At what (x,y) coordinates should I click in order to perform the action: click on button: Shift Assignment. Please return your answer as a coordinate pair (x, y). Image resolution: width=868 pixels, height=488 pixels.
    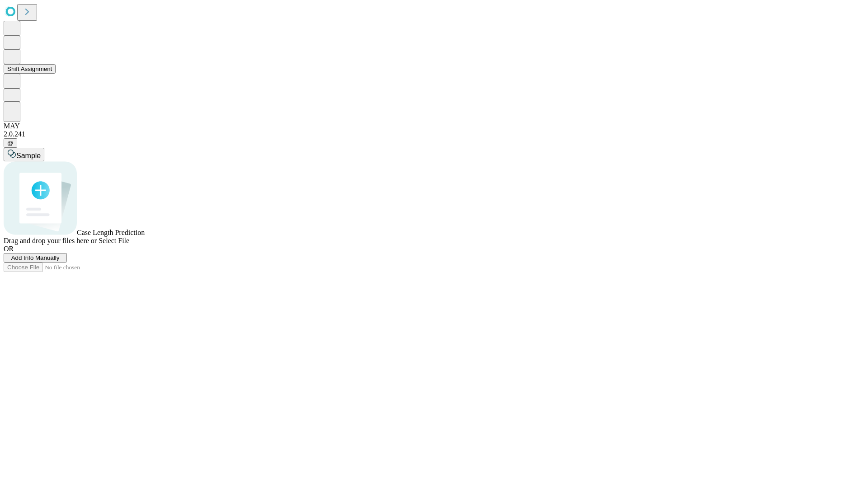
    Looking at the image, I should click on (29, 69).